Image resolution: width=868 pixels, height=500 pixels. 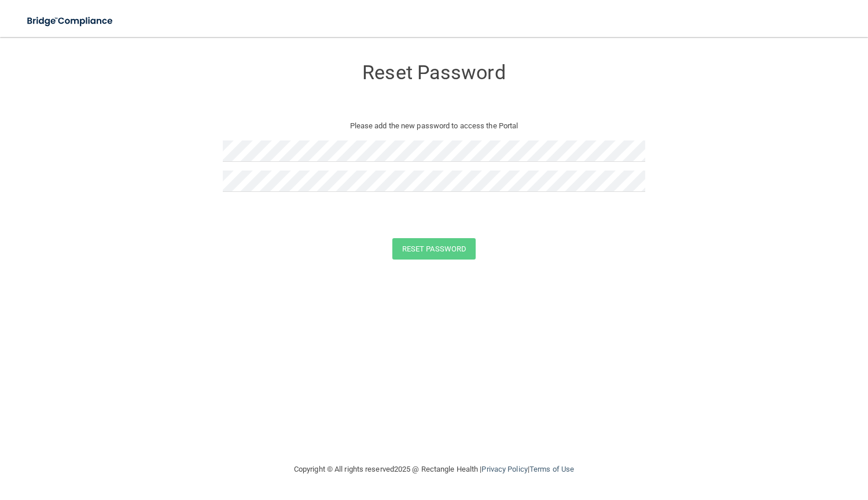 I want to click on img: bridge_compliance_login_screen.278c3ca4.svg, so click(x=70, y=21).